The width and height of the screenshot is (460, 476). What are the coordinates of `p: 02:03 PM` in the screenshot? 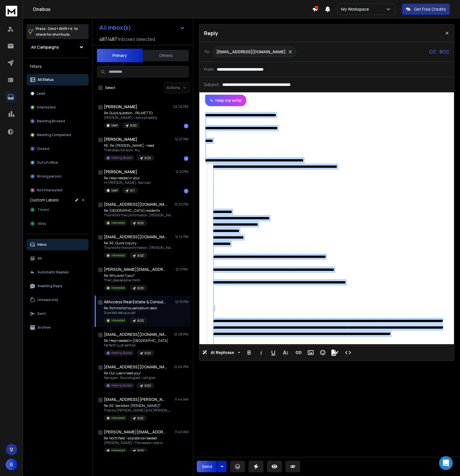 It's located at (181, 107).